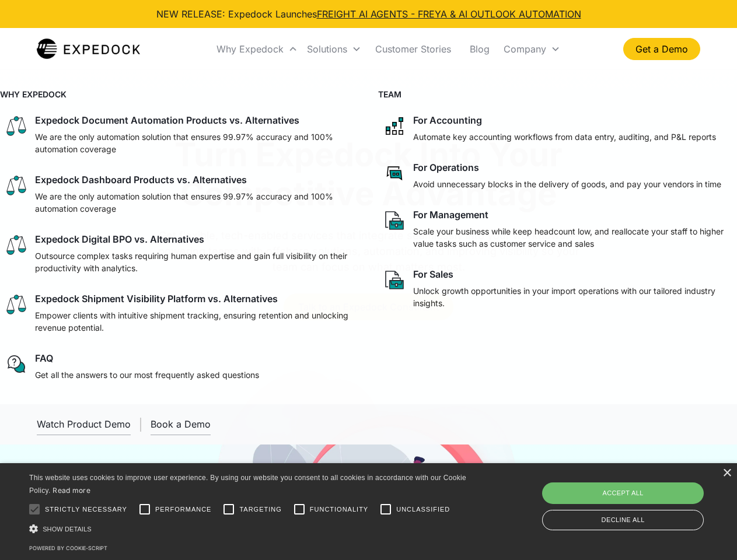 This screenshot has height=560, width=737. I want to click on a: Read more, so click(71, 490).